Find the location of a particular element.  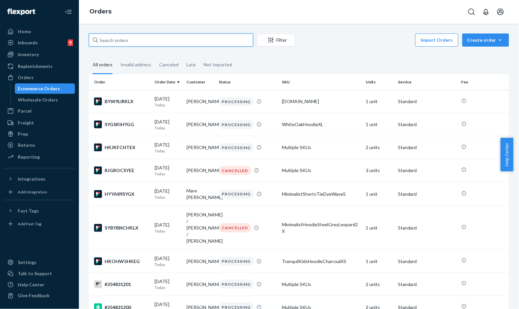

a: Settings is located at coordinates (39, 263).